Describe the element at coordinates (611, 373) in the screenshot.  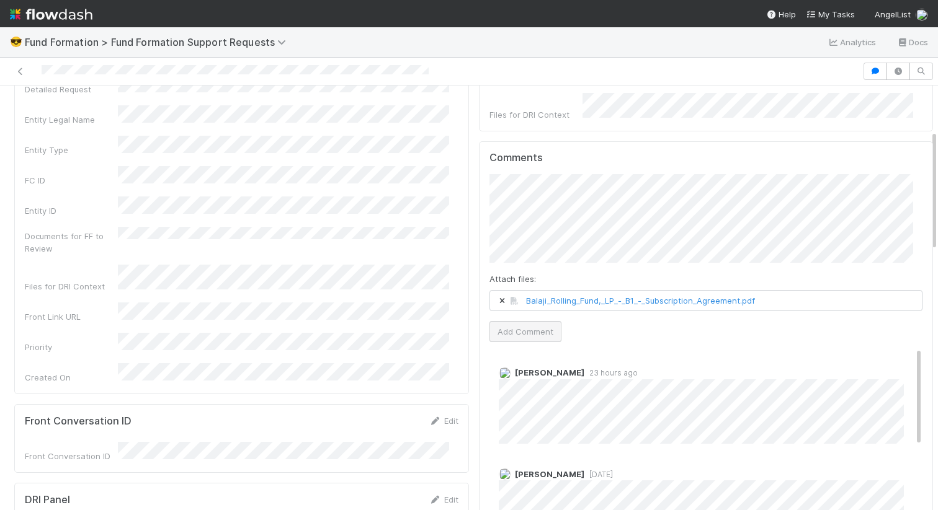
I see `span: 23 hours ago` at that location.